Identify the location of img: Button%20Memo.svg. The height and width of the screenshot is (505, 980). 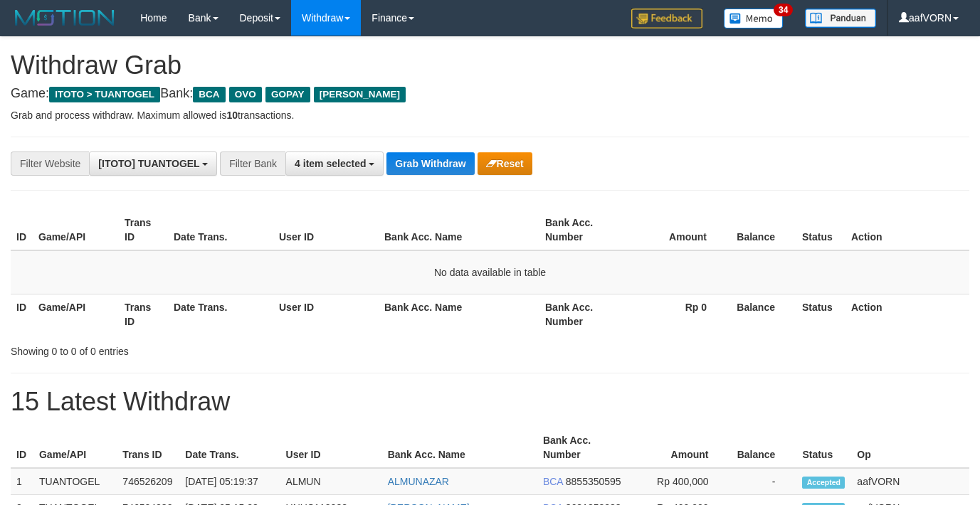
(753, 18).